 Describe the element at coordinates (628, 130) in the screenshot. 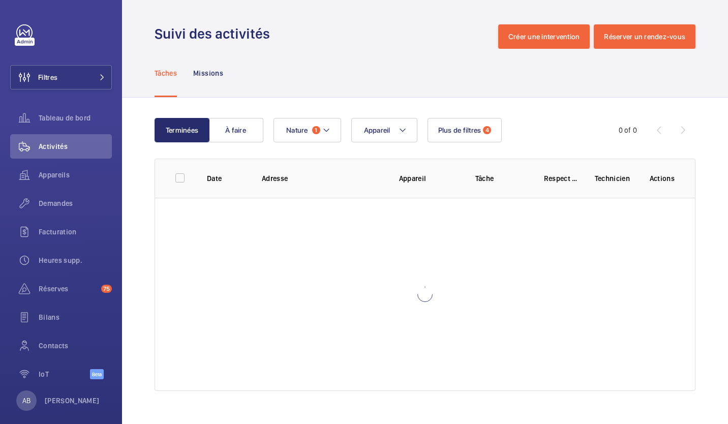

I see `div: 0 of 0` at that location.